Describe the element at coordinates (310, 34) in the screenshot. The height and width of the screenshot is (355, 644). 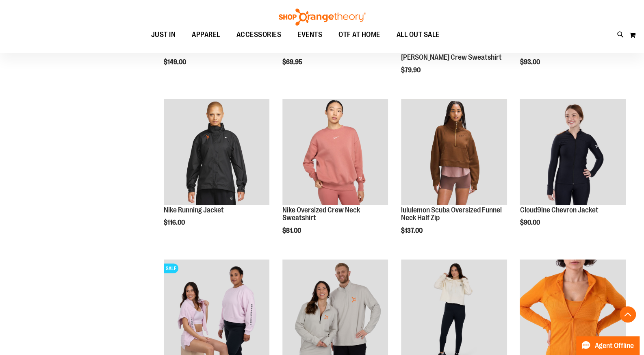
I see `span: EVENTS` at that location.